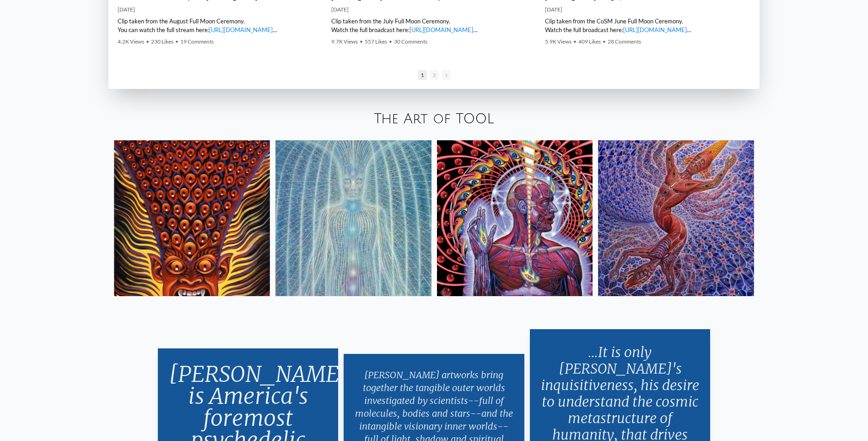  Describe the element at coordinates (624, 42) in the screenshot. I see `span: 28 Comments` at that location.